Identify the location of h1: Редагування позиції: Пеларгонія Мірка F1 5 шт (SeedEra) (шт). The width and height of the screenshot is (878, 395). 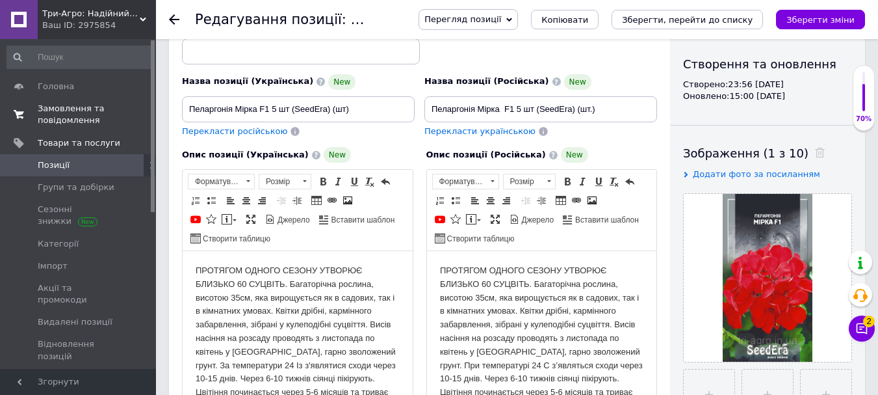
(419, 20).